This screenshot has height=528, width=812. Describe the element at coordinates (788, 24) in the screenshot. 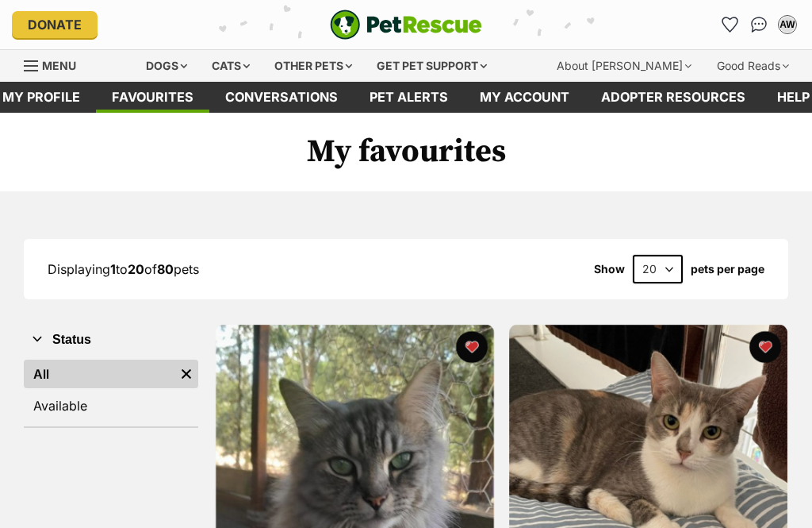

I see `div: AW` at that location.